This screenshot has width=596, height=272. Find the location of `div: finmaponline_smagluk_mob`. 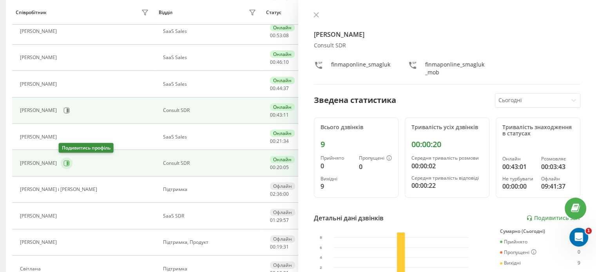

div: finmaponline_smagluk_mob is located at coordinates (455, 69).